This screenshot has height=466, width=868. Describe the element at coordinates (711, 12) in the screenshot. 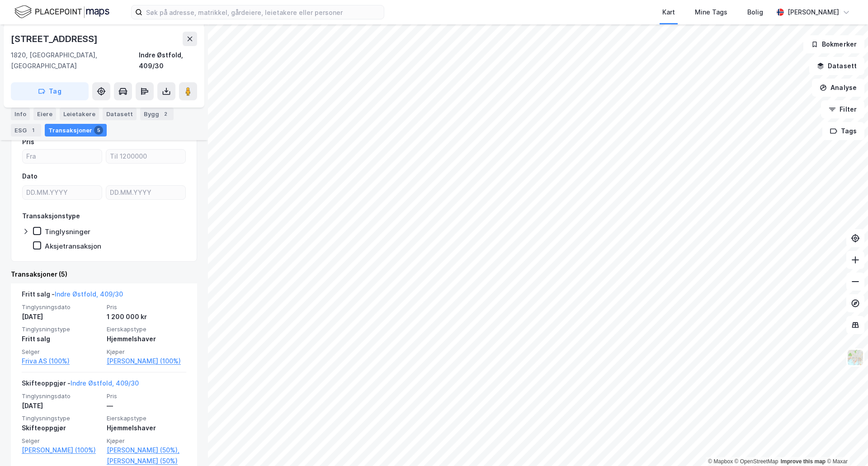

I see `div: Mine Tags` at that location.